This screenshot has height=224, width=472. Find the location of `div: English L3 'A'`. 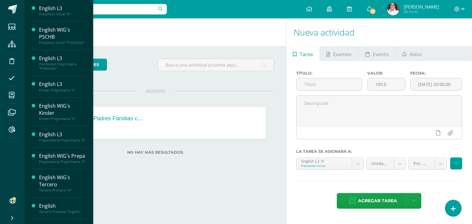

div: English L3 'A' is located at coordinates (324, 161).